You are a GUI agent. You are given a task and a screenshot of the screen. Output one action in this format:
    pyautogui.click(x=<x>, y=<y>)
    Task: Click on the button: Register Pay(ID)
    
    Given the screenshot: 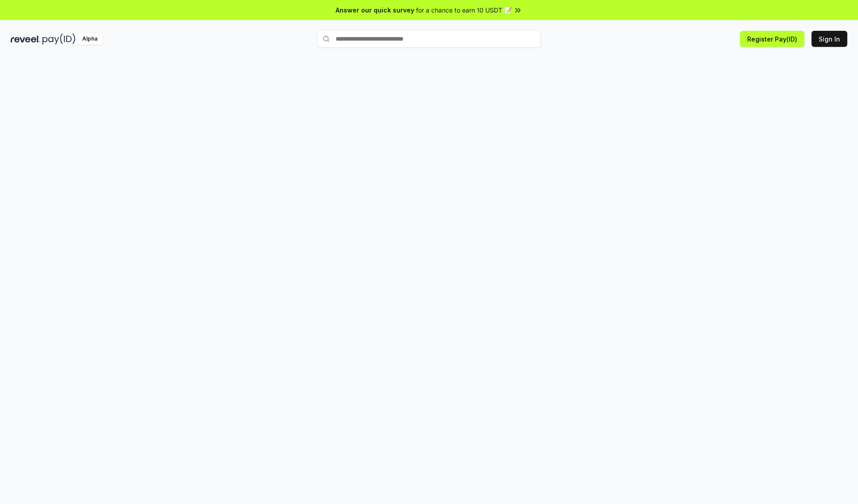 What is the action you would take?
    pyautogui.click(x=773, y=39)
    